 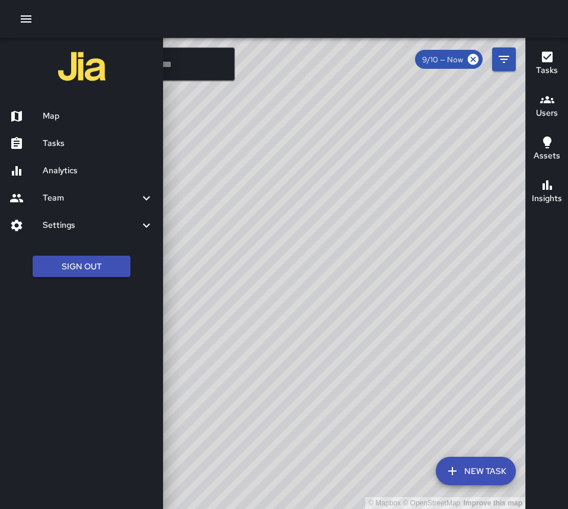 What do you see at coordinates (547, 199) in the screenshot?
I see `h6: Insights` at bounding box center [547, 199].